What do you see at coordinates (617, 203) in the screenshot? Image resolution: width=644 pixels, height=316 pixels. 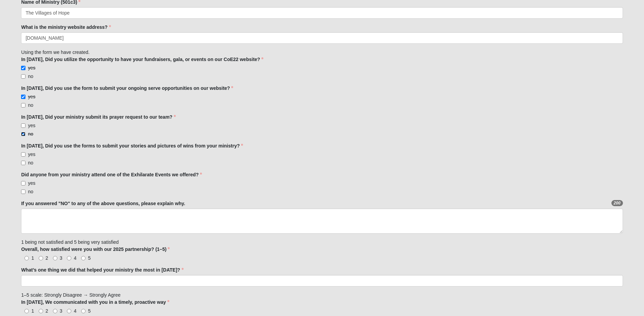 I see `em: 200` at bounding box center [617, 203].